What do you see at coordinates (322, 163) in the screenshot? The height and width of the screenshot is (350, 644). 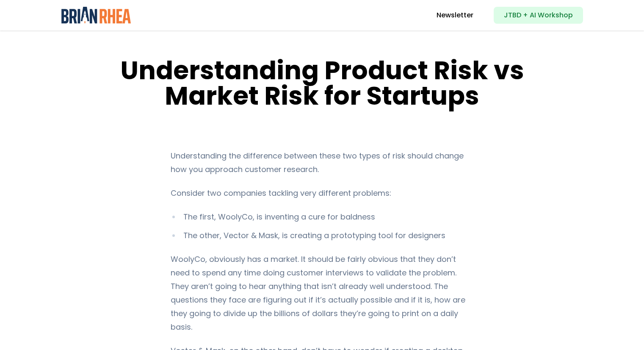 I see `p: Understanding the difference between these two types of risk should change how you approach custo...` at bounding box center [322, 163].